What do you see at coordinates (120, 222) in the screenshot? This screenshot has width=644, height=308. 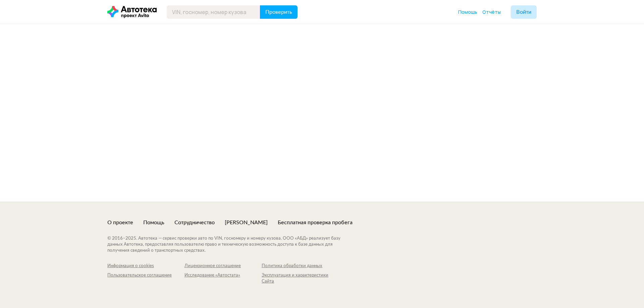 I see `a: О проекте` at bounding box center [120, 222].